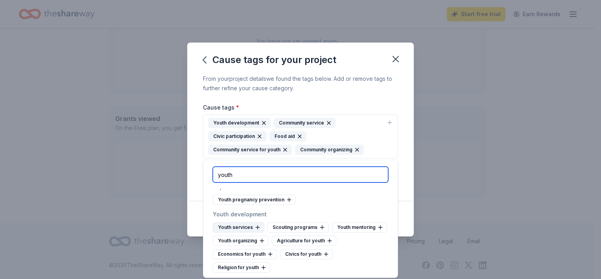 The image size is (601, 279). I want to click on div: Agriculture for youth, so click(304, 240).